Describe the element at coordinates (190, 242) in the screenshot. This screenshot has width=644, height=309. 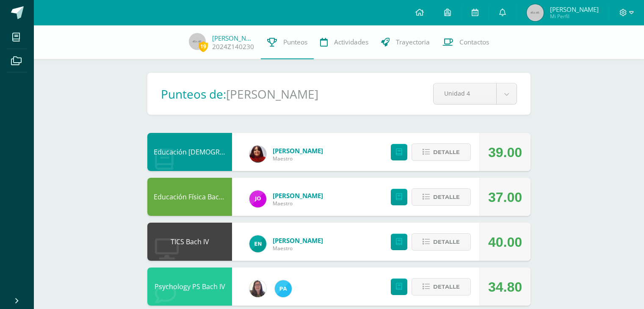
I see `div: TICS Bach IV` at that location.